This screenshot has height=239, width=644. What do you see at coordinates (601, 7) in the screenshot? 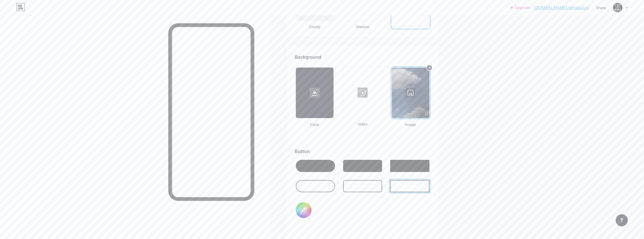
I see `div: Share` at bounding box center [601, 7].